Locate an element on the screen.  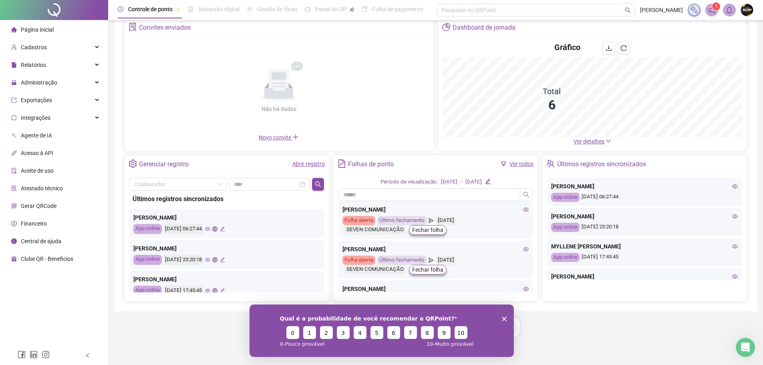
span: Fechar folha is located at coordinates (428, 230).